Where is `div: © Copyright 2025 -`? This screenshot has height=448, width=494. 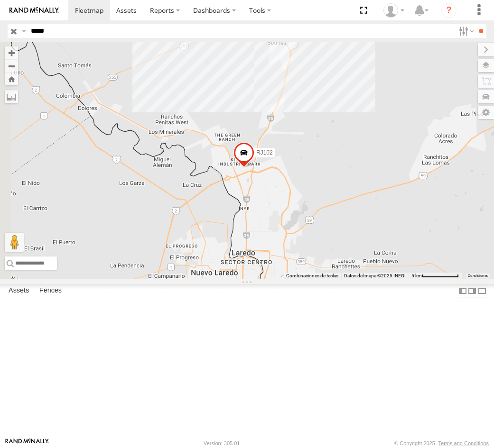 div: © Copyright 2025 - is located at coordinates (441, 444).